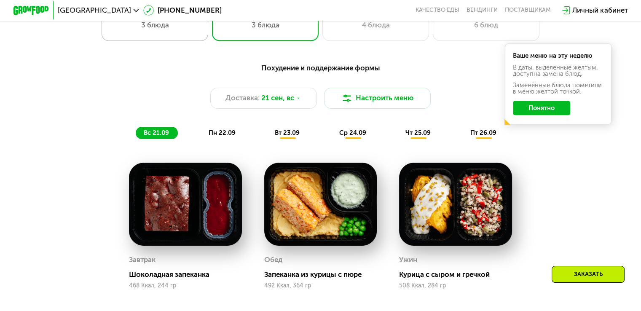 The height and width of the screenshot is (311, 641). Describe the element at coordinates (273, 260) in the screenshot. I see `div: Обед` at that location.